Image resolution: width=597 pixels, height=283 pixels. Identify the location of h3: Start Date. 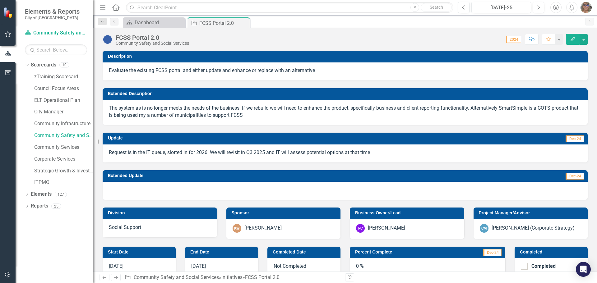
(140, 252).